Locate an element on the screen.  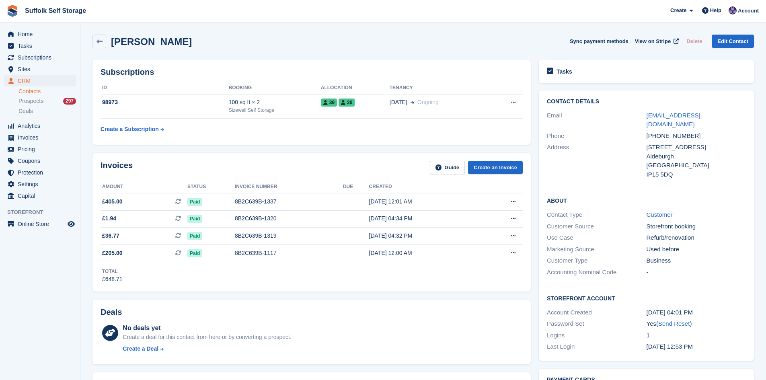
span: 30 is located at coordinates (346, 102).